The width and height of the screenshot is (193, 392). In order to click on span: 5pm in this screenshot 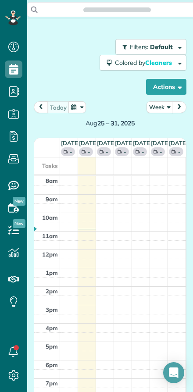, I will do `click(52, 347)`.